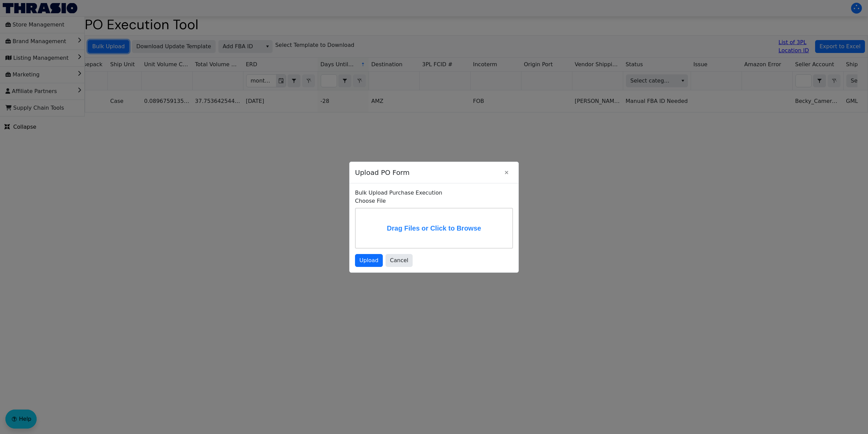 This screenshot has width=868, height=434. I want to click on button: Cancel, so click(400, 260).